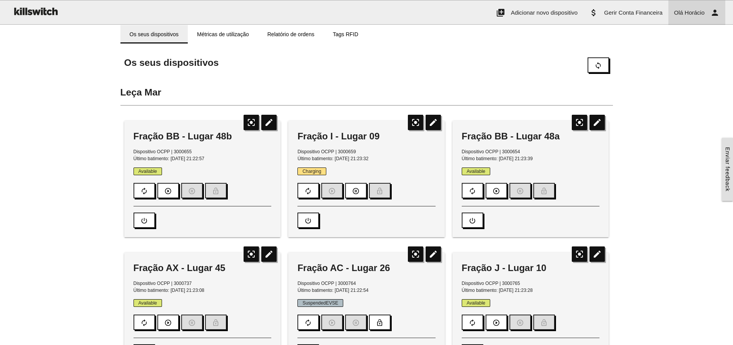  What do you see at coordinates (172, 62) in the screenshot?
I see `span: Os seus dispositivos` at bounding box center [172, 62].